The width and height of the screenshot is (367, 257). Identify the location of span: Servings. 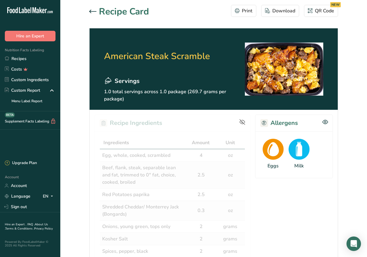
(127, 81).